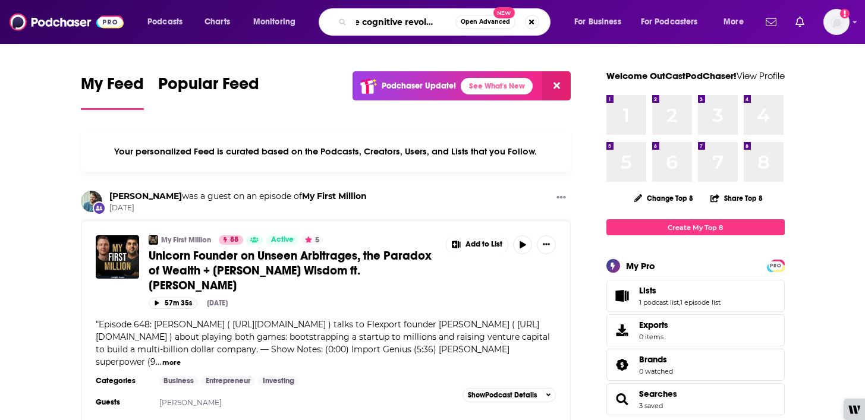  What do you see at coordinates (760, 75) in the screenshot?
I see `a: View Profile` at bounding box center [760, 75].